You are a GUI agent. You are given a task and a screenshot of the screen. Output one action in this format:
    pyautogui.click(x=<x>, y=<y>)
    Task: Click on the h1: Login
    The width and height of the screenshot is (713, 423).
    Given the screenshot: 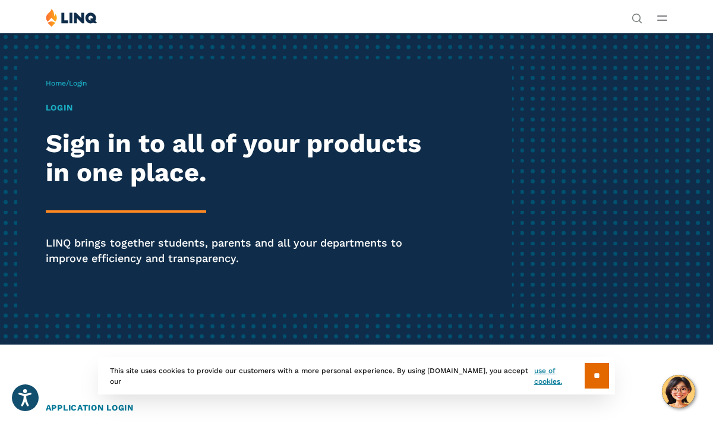 What is the action you would take?
    pyautogui.click(x=241, y=108)
    